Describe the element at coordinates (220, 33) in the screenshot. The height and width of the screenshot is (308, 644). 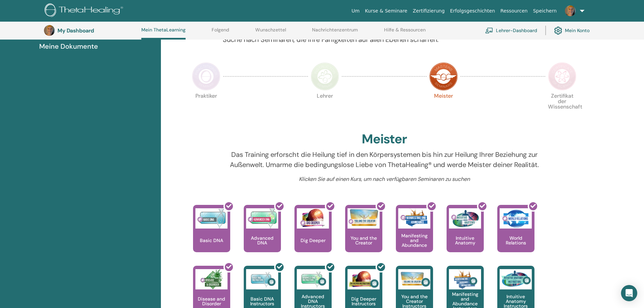
I see `a: Folgend` at that location.